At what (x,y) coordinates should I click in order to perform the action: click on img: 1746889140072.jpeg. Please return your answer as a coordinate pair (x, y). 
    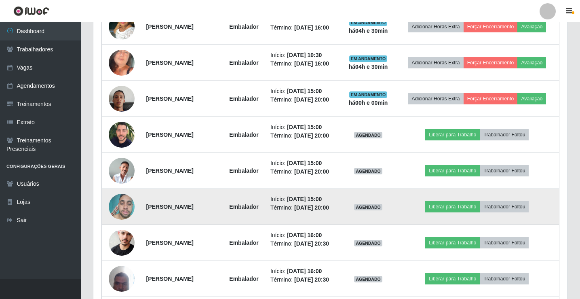
    Looking at the image, I should click on (122, 63).